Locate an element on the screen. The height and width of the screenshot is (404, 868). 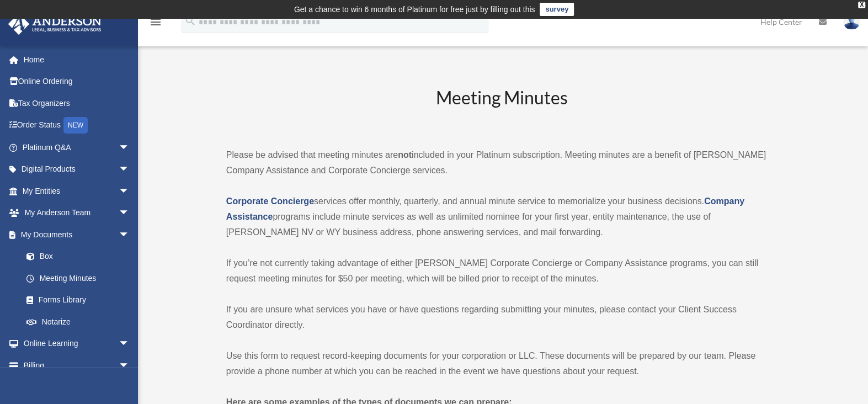
a: survey is located at coordinates (557, 10).